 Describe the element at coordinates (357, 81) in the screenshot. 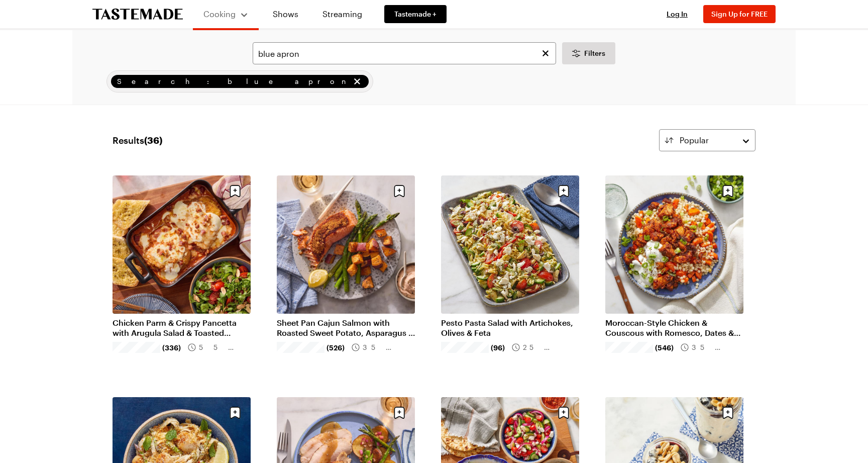

I see `button: remove Search: blue apron` at that location.